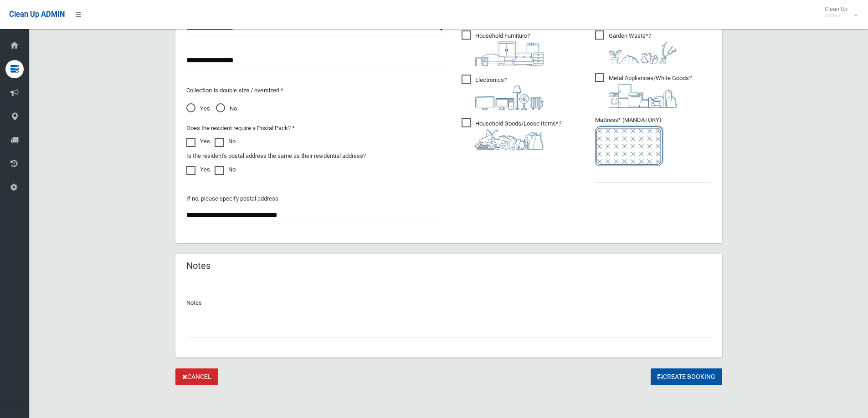 This screenshot has height=418, width=868. What do you see at coordinates (227, 108) in the screenshot?
I see `span: No` at bounding box center [227, 108].